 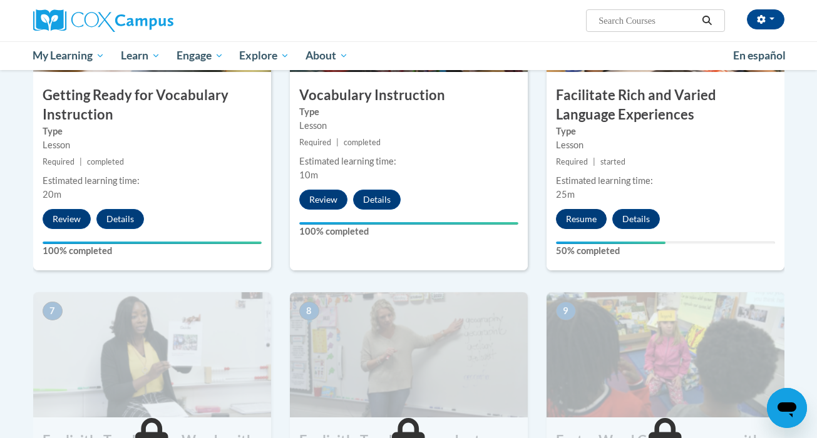 I want to click on a: Engage, so click(x=200, y=56).